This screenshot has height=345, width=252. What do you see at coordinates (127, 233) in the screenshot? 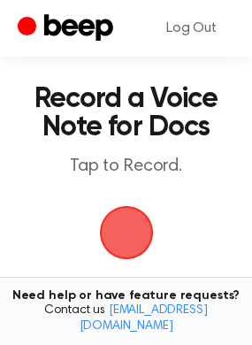
I see `img: Beep Logo` at bounding box center [127, 233].